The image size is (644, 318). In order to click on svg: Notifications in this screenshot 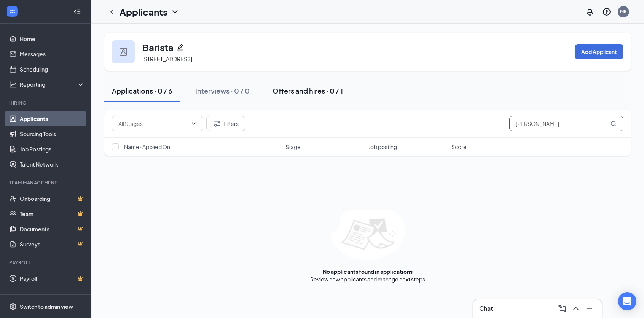, I will do `click(590, 12)`.